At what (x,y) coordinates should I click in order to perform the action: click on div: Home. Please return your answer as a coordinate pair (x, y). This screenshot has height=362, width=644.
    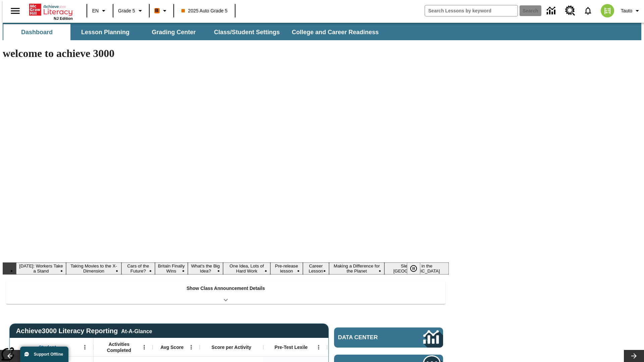
    Looking at the image, I should click on (51, 11).